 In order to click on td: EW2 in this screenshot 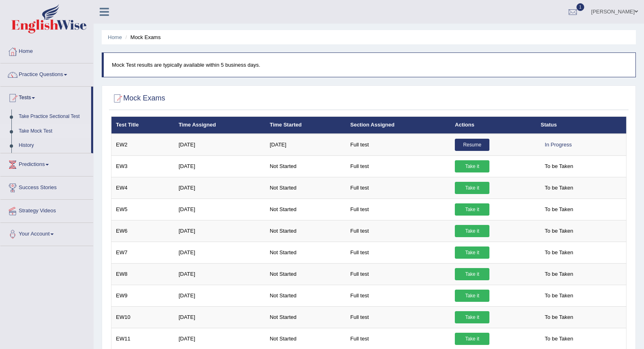, I will do `click(143, 145)`.